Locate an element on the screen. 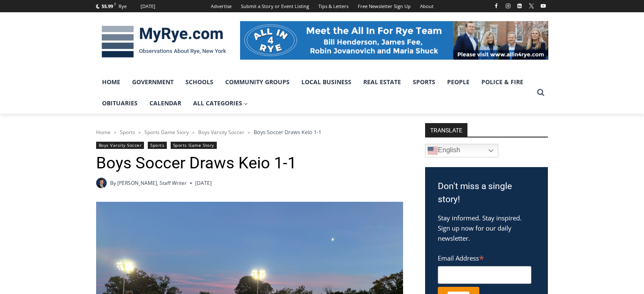 This screenshot has height=294, width=644. a: English is located at coordinates (462, 151).